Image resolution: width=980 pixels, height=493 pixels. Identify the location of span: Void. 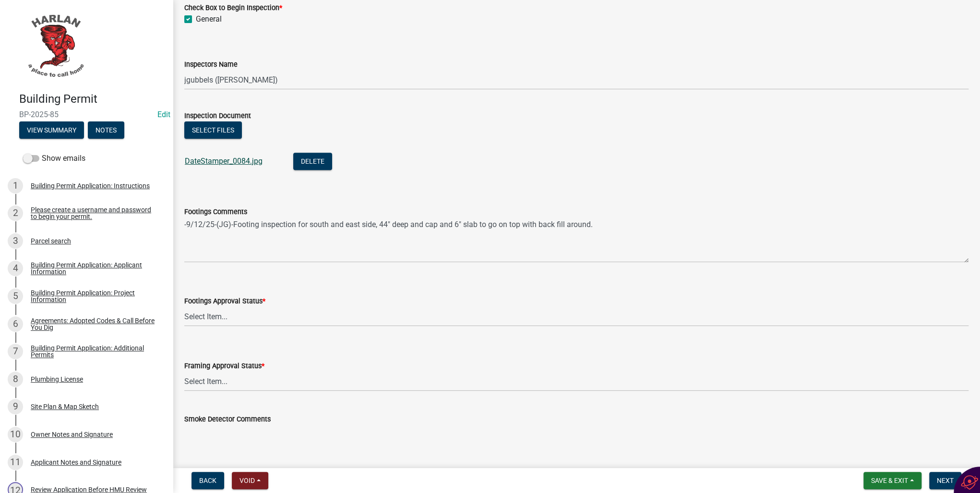
(247, 480).